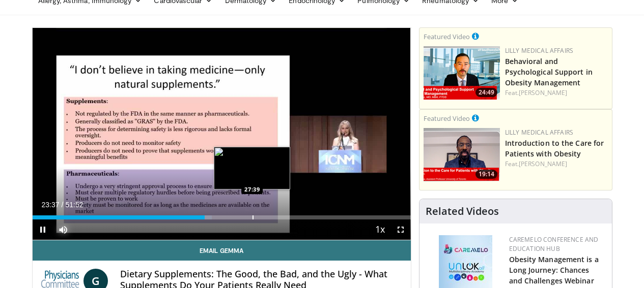  Describe the element at coordinates (462, 73) in the screenshot. I see `a: 24:49` at that location.